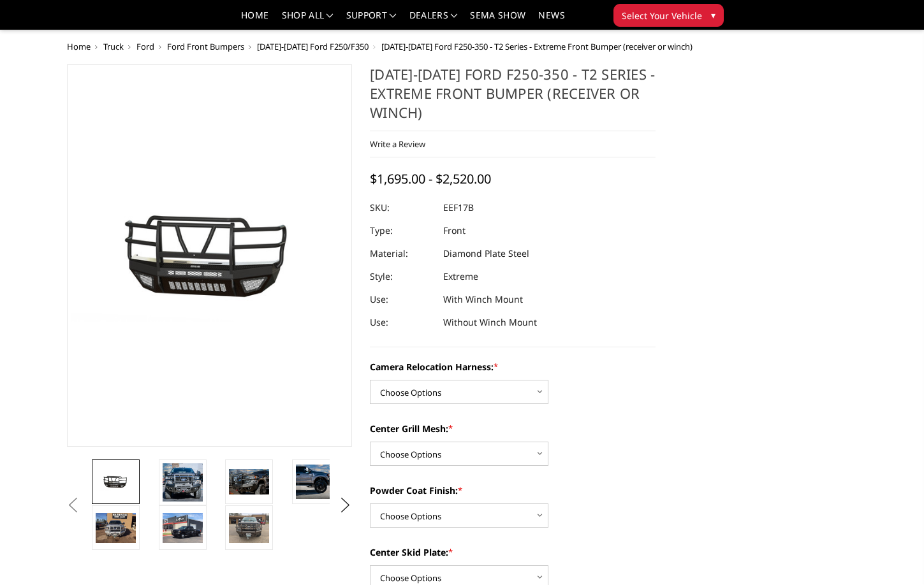  I want to click on span: Ford Front Bumpers, so click(206, 46).